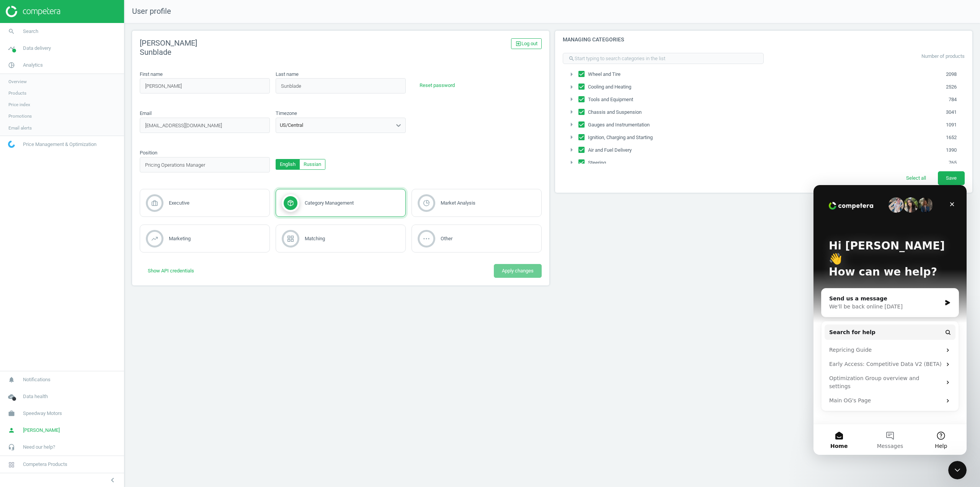  Describe the element at coordinates (139, 19) in the screenshot. I see `div: Close` at that location.